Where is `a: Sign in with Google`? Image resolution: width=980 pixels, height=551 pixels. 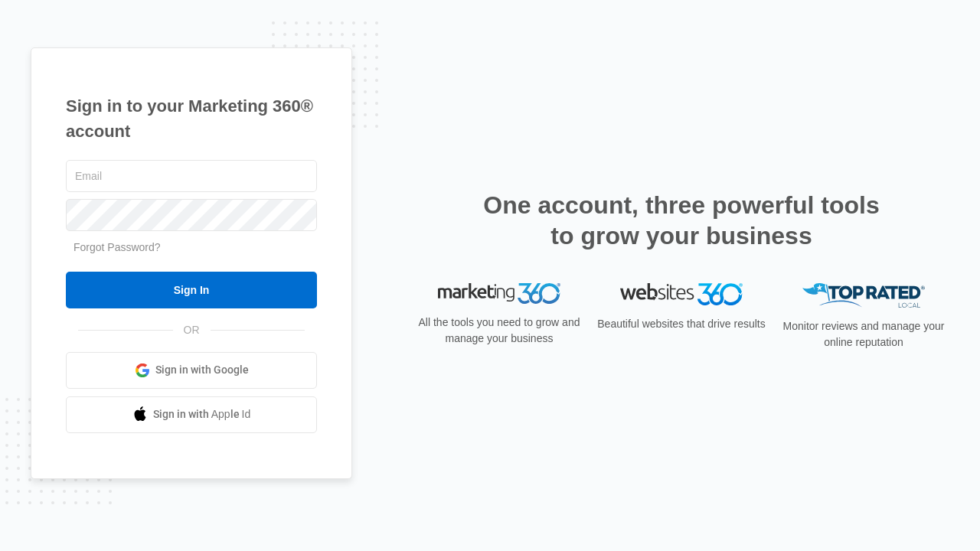
a: Sign in with Google is located at coordinates (192, 370).